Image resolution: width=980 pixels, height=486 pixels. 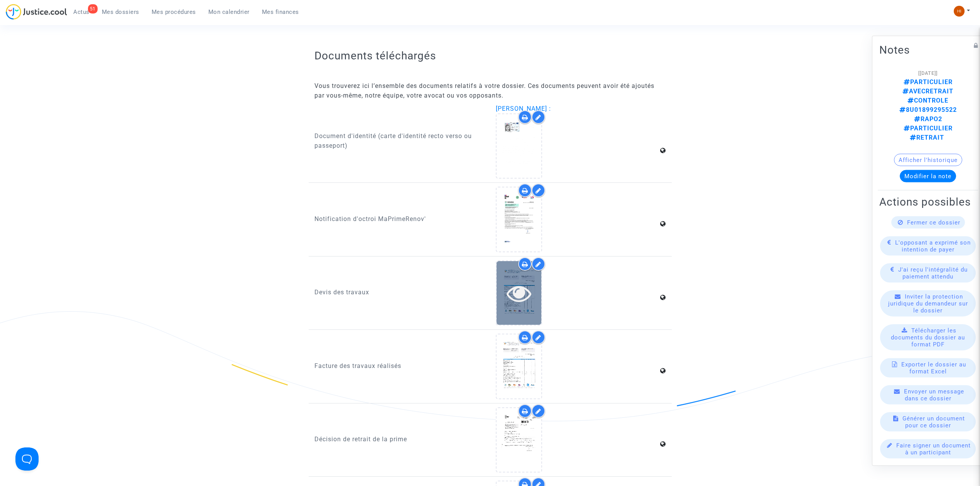 I want to click on p: Facture des travaux réalisés, so click(x=399, y=366).